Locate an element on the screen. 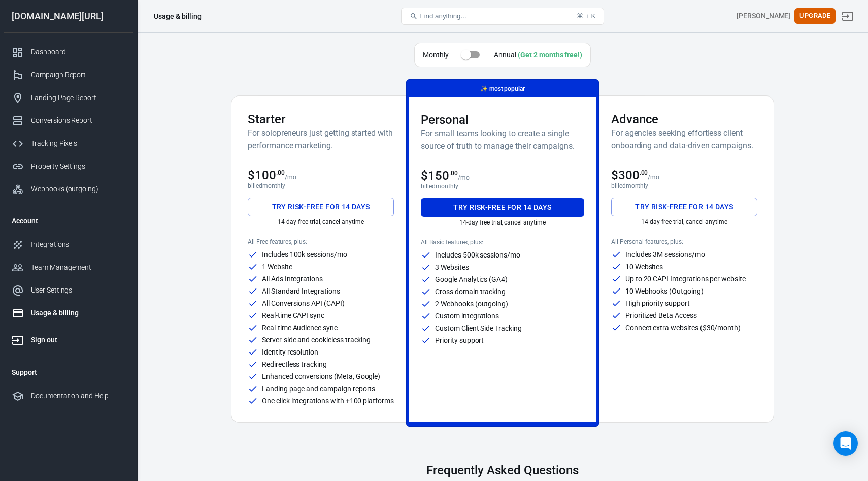  button: Find anything...⌘ + K is located at coordinates (502, 16).